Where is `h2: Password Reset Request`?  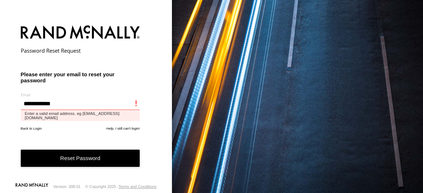
h2: Password Reset Request is located at coordinates (80, 51).